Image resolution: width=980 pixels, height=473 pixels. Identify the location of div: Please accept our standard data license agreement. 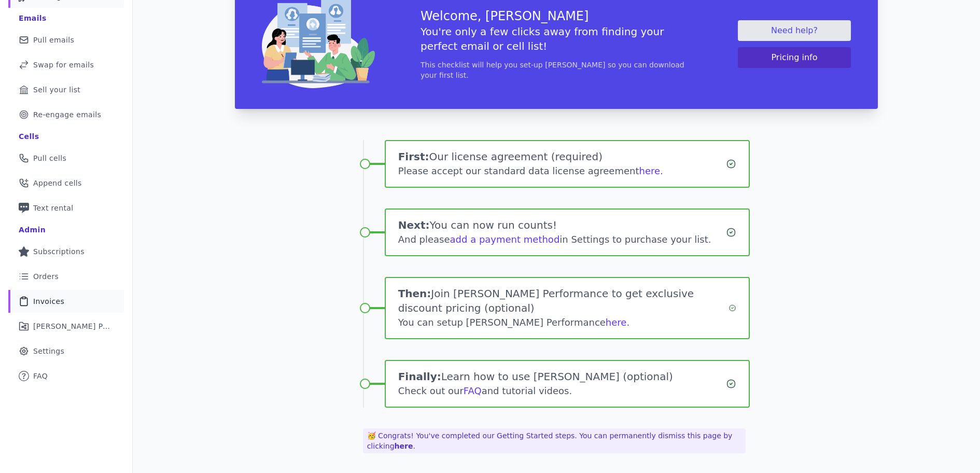
(562, 171).